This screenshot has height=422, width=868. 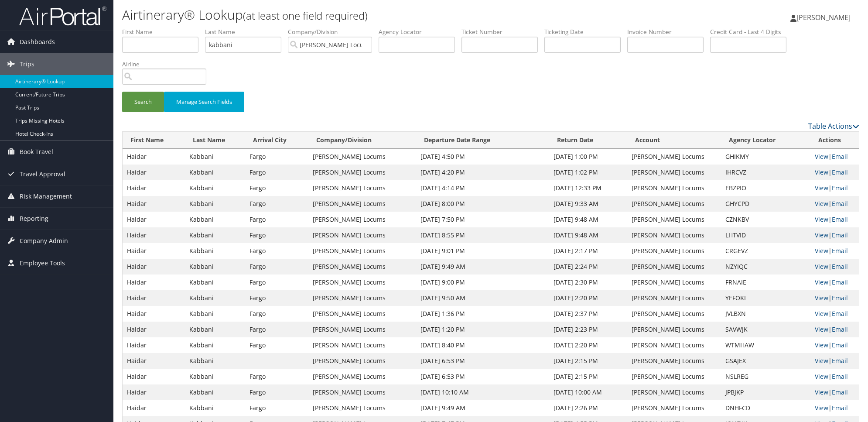 What do you see at coordinates (43, 263) in the screenshot?
I see `span: Employee Tools` at bounding box center [43, 263].